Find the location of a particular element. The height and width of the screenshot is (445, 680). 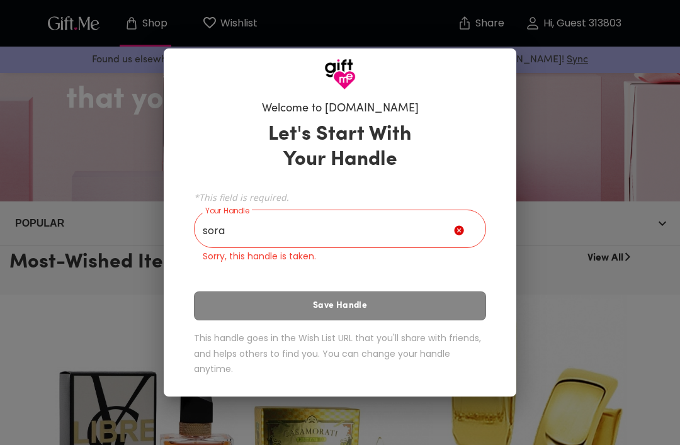

img: GiftMe Logo is located at coordinates (340, 74).